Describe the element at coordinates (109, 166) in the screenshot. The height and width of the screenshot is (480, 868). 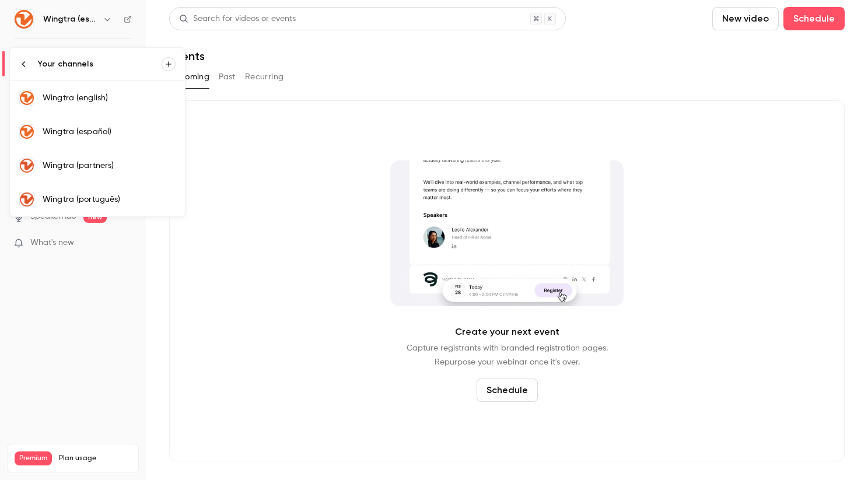
I see `div: Wingtra (partners)` at that location.